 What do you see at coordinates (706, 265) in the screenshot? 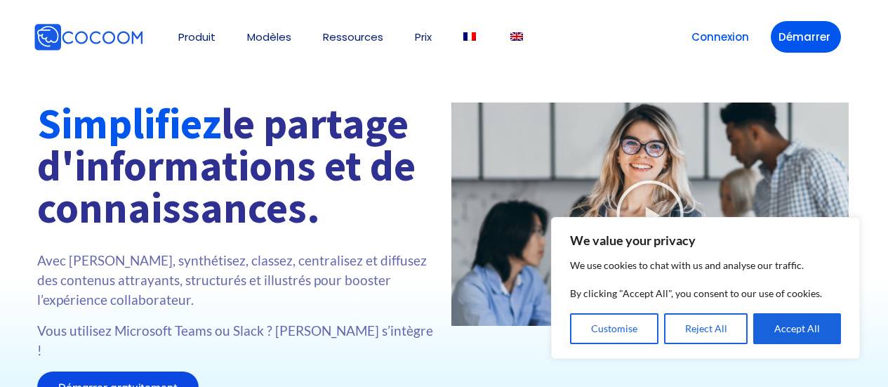
I see `p: We use cookies to chat with us and analyse our traffic.` at bounding box center [706, 265].